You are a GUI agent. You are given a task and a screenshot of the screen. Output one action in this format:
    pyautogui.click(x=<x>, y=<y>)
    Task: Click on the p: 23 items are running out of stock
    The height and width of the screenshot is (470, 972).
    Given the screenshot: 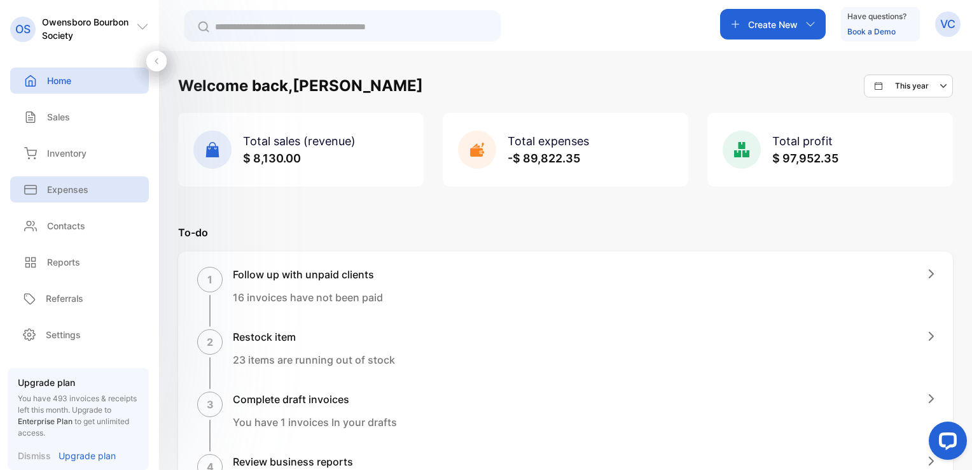 What is the action you would take?
    pyautogui.click(x=314, y=359)
    